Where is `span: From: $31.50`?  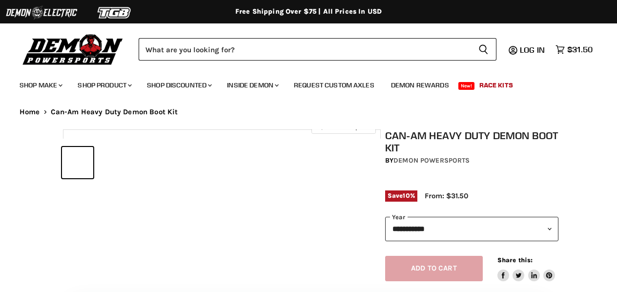
span: From: $31.50 is located at coordinates (446, 196).